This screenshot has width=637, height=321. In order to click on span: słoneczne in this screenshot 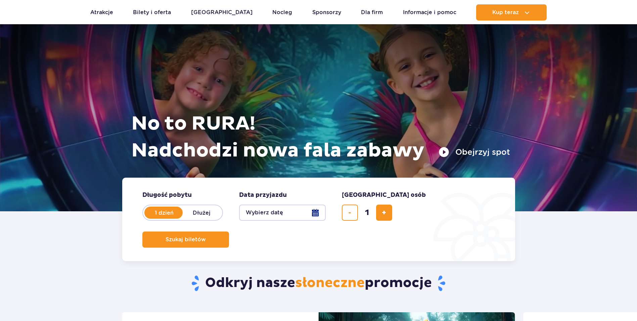, I will do `click(330, 283)`.